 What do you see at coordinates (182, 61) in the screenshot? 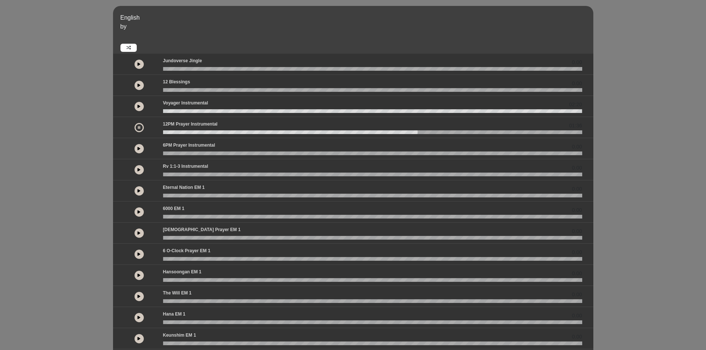
I see `p: Jundoverse Jingle` at bounding box center [182, 61].